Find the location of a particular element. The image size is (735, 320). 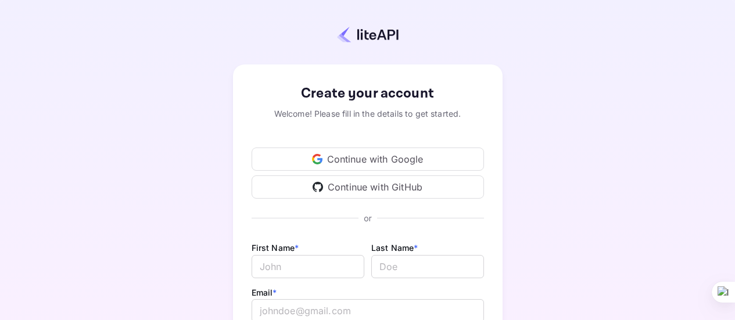

div: Welcome! Please fill in the details to get started. is located at coordinates (368, 113).